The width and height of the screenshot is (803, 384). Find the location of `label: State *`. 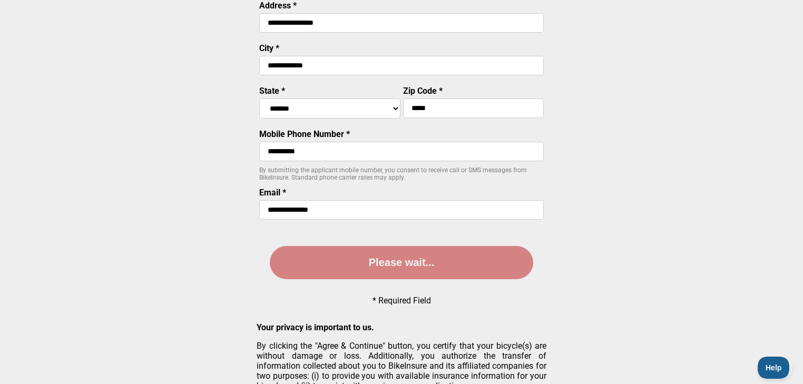

label: State * is located at coordinates (272, 91).